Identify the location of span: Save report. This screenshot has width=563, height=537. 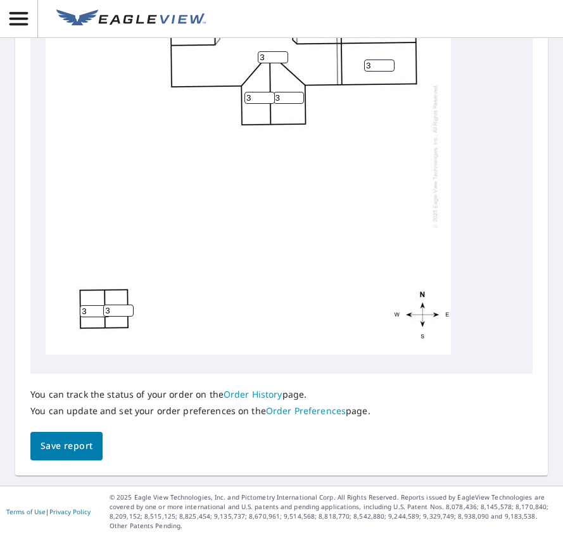
(67, 446).